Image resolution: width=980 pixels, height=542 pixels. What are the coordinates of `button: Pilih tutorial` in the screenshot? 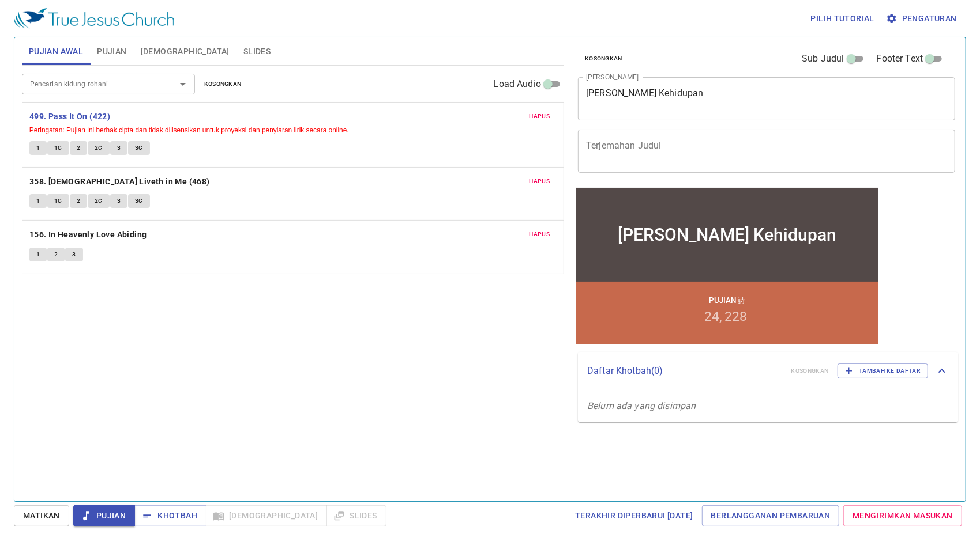 It's located at (842, 19).